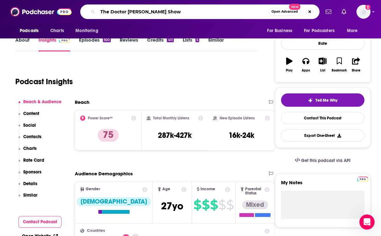 The image size is (381, 236). What do you see at coordinates (57, 31) in the screenshot?
I see `a: Charts` at bounding box center [57, 31].